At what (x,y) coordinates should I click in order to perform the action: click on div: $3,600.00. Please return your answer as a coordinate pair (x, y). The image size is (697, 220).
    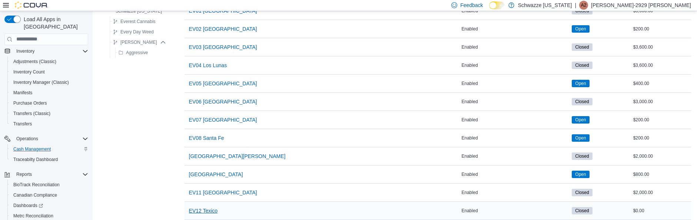
    Looking at the image, I should click on (661, 47).